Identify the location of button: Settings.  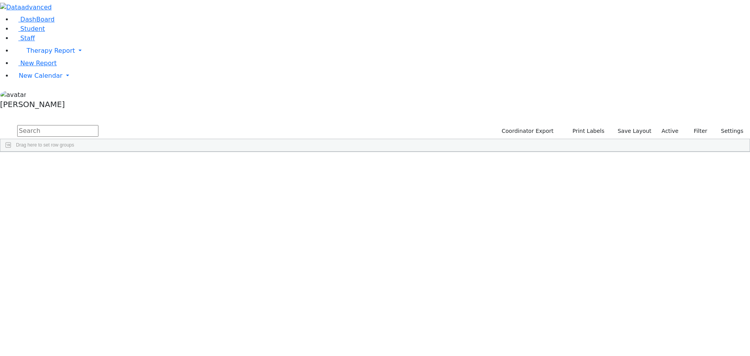
(729, 131).